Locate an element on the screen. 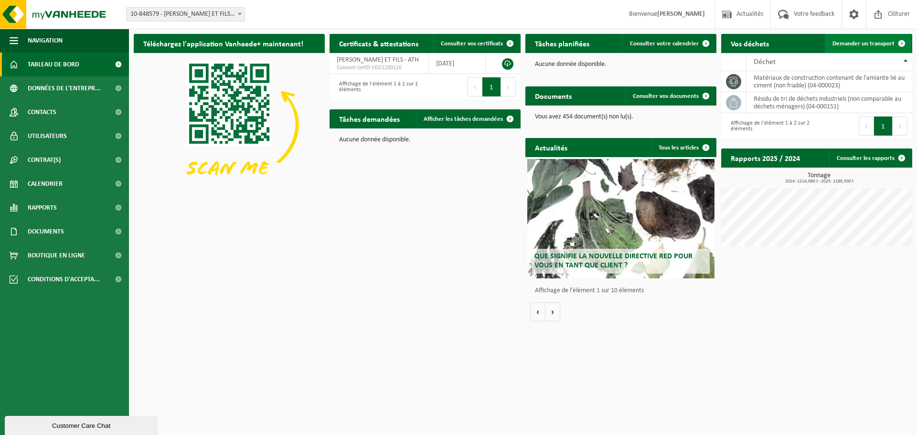  span: Boutique en ligne is located at coordinates (56, 255).